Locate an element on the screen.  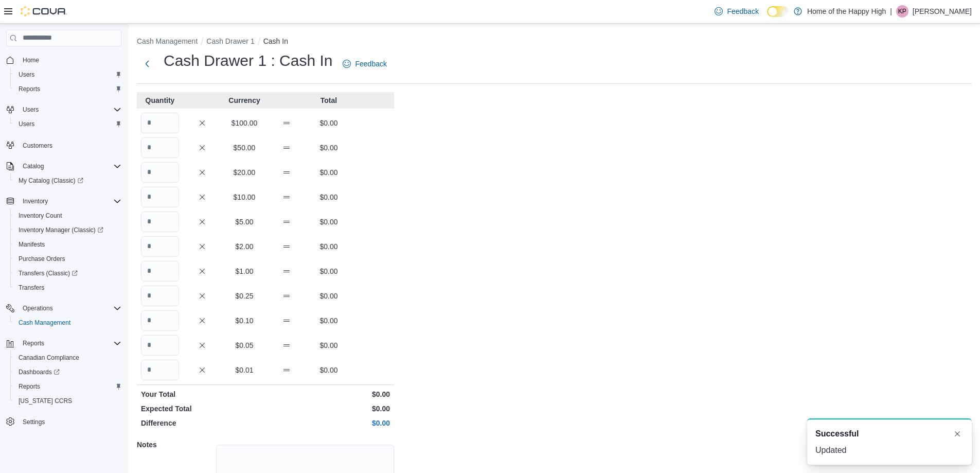
button: Dismiss toast is located at coordinates (957, 434).